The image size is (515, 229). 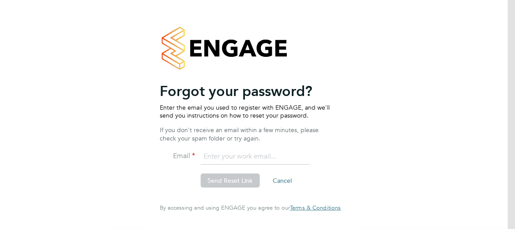 I want to click on p: If you don't receive an email within a few minutes, please check your spam folder or try again., so click(x=246, y=134).